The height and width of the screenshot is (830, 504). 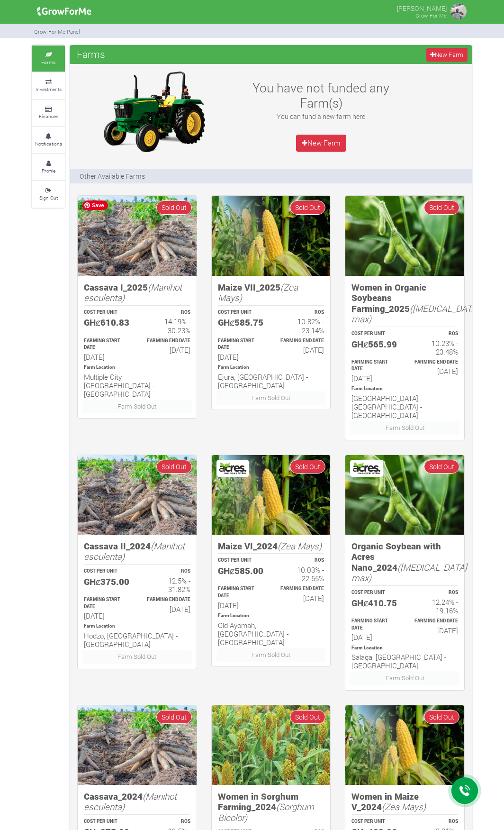 What do you see at coordinates (271, 292) in the screenshot?
I see `h5: Maize VII_2025` at bounding box center [271, 292].